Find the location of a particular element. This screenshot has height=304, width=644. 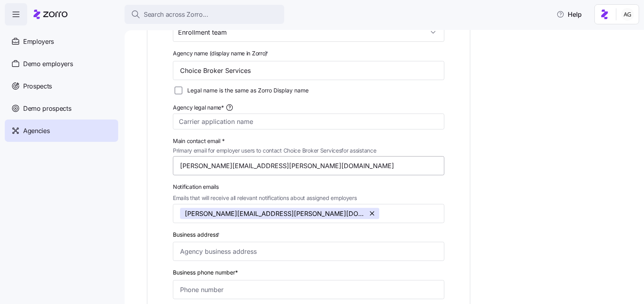

input: Agency business address is located at coordinates (309, 252).